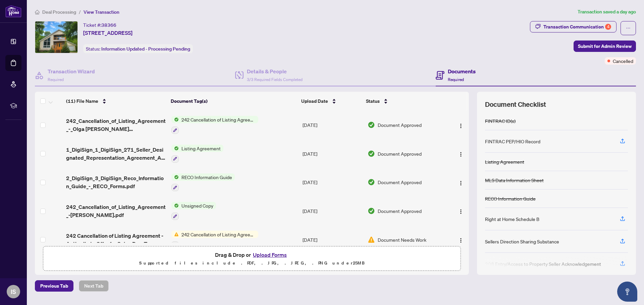 The height and width of the screenshot is (305, 644). Describe the element at coordinates (500, 121) in the screenshot. I see `div: FINTRAC ID(s)` at that location.